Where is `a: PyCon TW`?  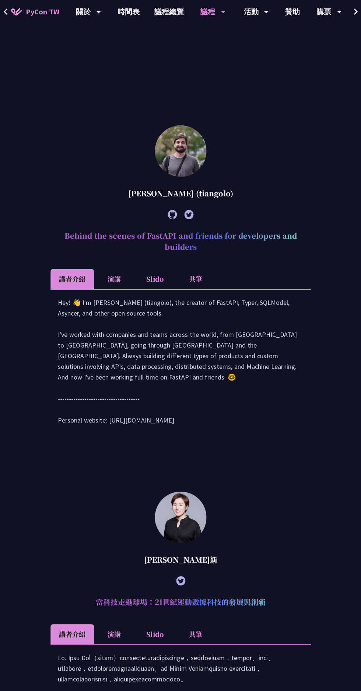 a: PyCon TW is located at coordinates (35, 12).